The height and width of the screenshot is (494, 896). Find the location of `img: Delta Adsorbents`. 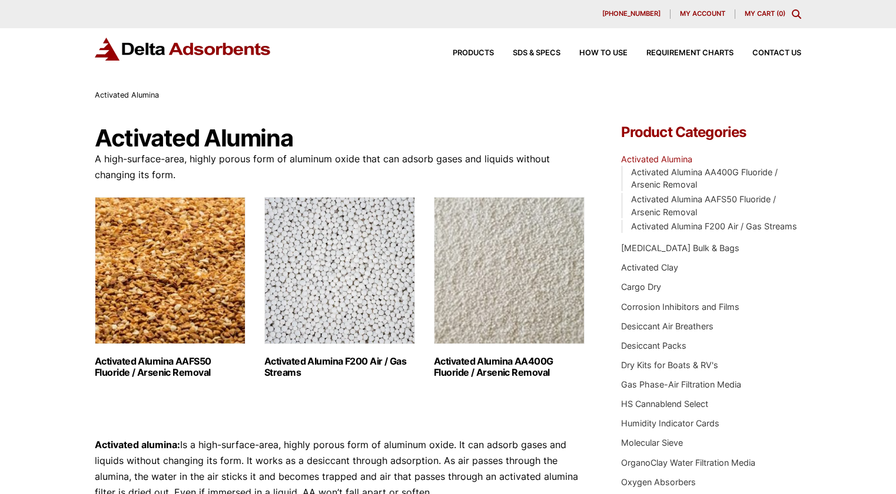

img: Delta Adsorbents is located at coordinates (183, 49).